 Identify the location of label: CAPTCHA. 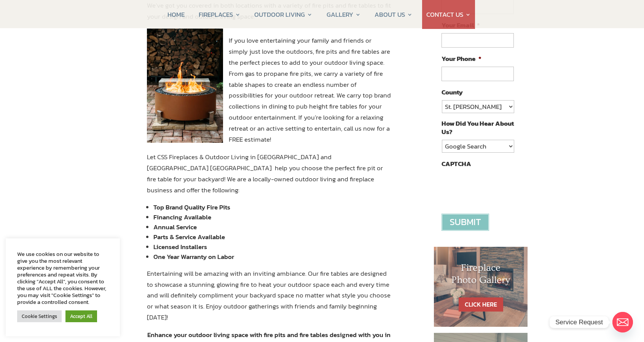
(457, 164).